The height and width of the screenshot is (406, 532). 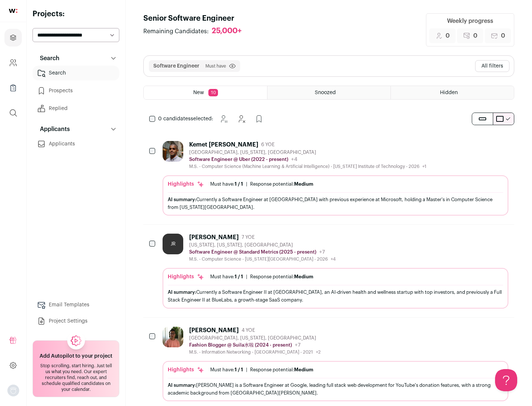 What do you see at coordinates (76, 14) in the screenshot?
I see `h2: Projects:` at bounding box center [76, 14].